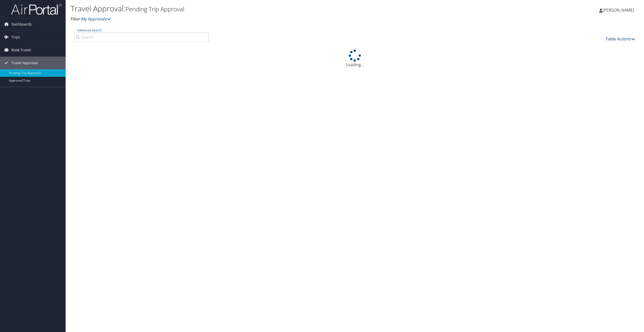  Describe the element at coordinates (21, 50) in the screenshot. I see `span: Book Travel` at that location.